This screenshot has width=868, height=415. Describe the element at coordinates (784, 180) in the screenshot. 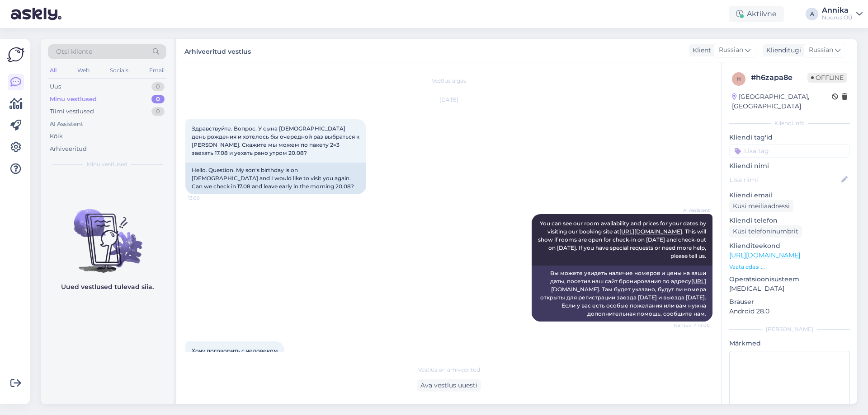

I see `input: Lisa nimi` at that location.